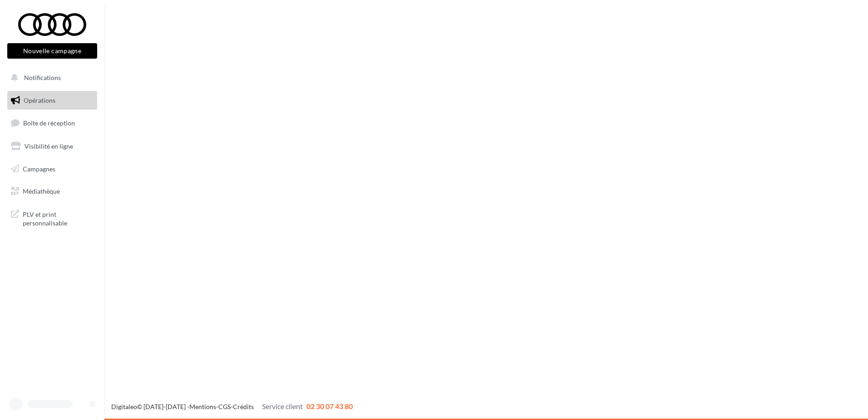 The image size is (868, 420). What do you see at coordinates (49, 146) in the screenshot?
I see `span: Visibilité en ligne` at bounding box center [49, 146].